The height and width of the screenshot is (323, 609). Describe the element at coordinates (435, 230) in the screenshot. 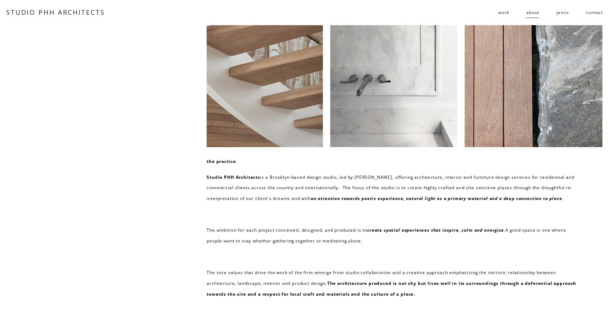

I see `em: create spatial experiences that inspire, calm and energize` at that location.